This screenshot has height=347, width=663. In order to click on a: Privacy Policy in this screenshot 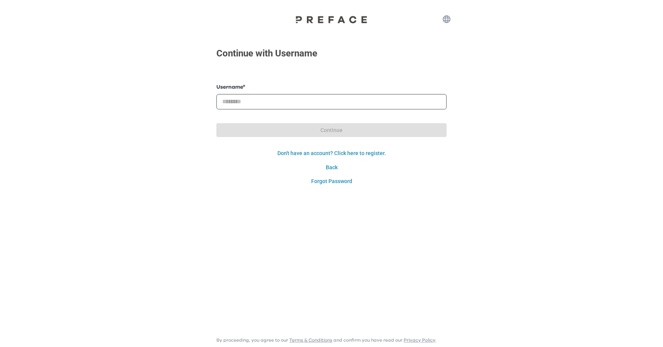, I will do `click(419, 340)`.